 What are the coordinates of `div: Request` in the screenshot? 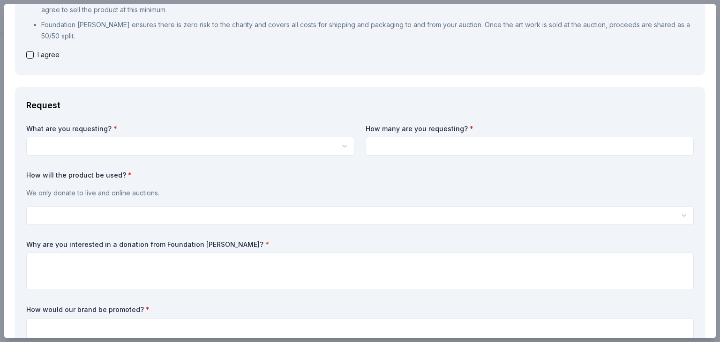 It's located at (360, 106).